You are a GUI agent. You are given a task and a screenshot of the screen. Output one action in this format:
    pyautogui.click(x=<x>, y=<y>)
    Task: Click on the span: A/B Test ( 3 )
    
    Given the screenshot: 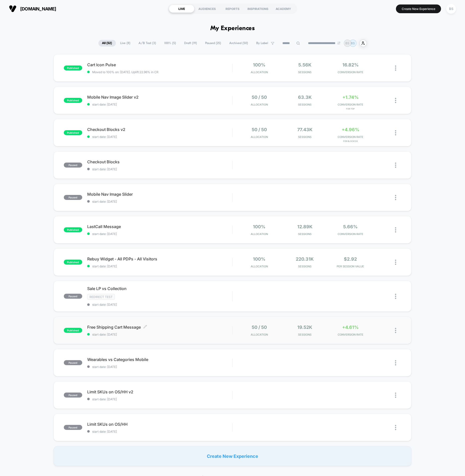 What is the action you would take?
    pyautogui.click(x=148, y=43)
    